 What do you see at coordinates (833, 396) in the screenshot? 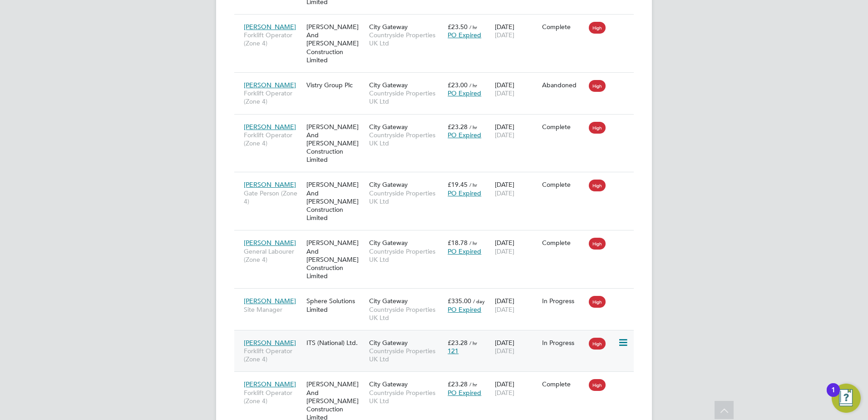
I see `div: 1` at bounding box center [833, 396].